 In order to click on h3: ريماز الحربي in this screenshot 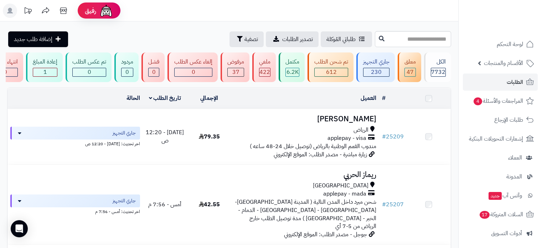, I will do `click(305, 174)`.